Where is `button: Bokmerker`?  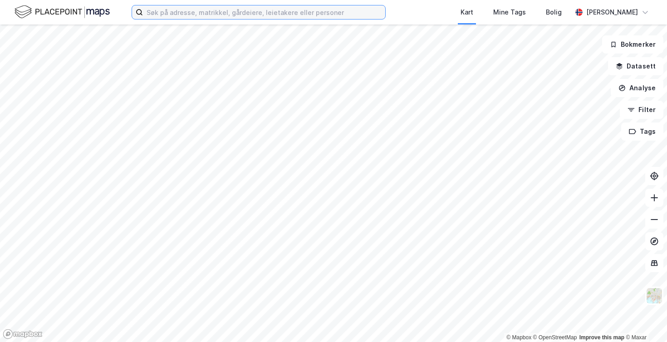
button: Bokmerker is located at coordinates (632, 44).